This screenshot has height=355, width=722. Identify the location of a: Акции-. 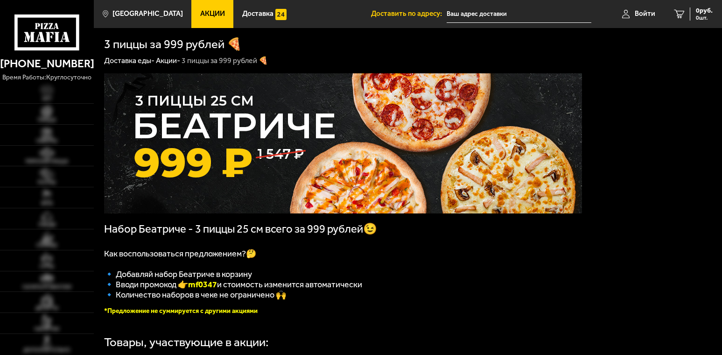
(168, 60).